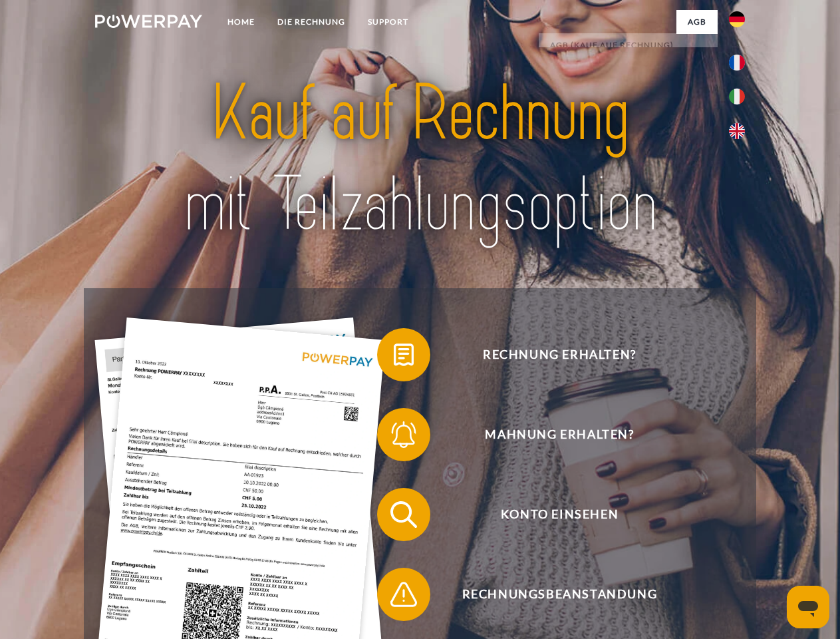 The height and width of the screenshot is (639, 840). What do you see at coordinates (404, 514) in the screenshot?
I see `img: qb_search.svg` at bounding box center [404, 514].